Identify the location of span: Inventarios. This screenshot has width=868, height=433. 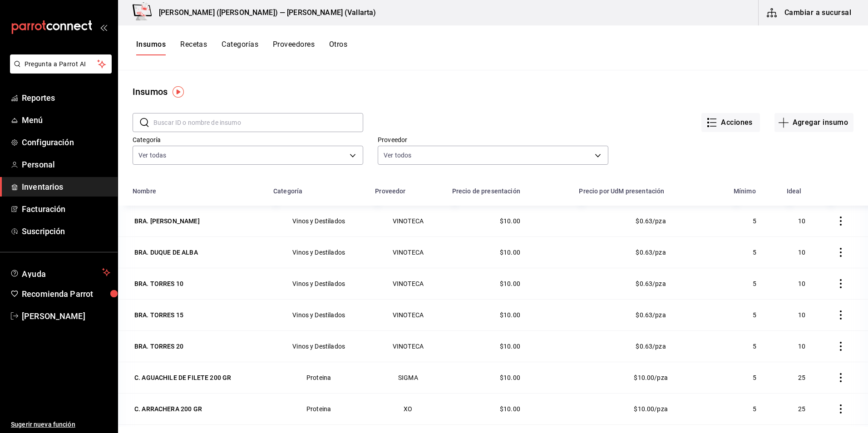
(66, 187).